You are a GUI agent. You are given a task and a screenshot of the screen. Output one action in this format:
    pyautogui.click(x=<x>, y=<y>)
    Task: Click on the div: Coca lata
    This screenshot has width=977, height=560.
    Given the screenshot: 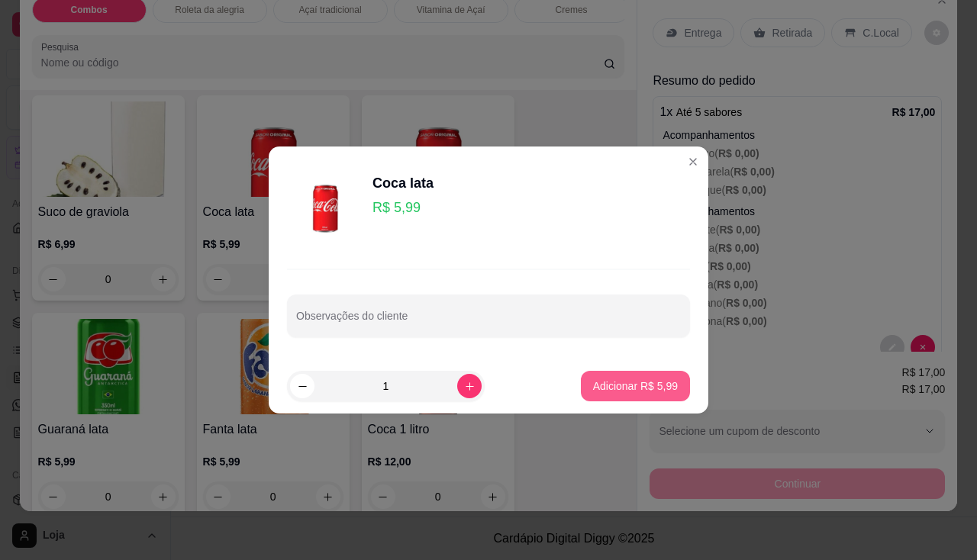 What is the action you would take?
    pyautogui.click(x=403, y=183)
    